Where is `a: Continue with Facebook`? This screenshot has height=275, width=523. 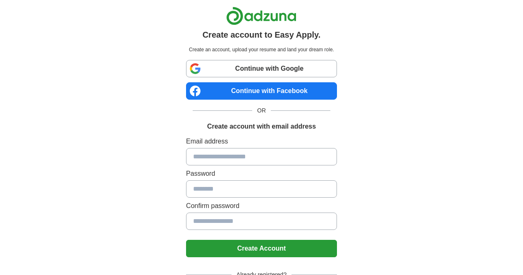
a: Continue with Facebook is located at coordinates (261, 91).